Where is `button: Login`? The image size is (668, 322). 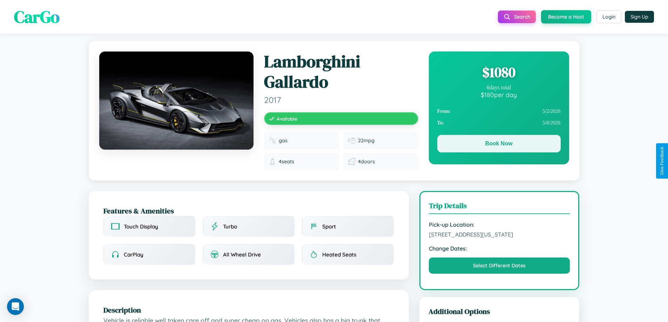
button: Login is located at coordinates (609, 17).